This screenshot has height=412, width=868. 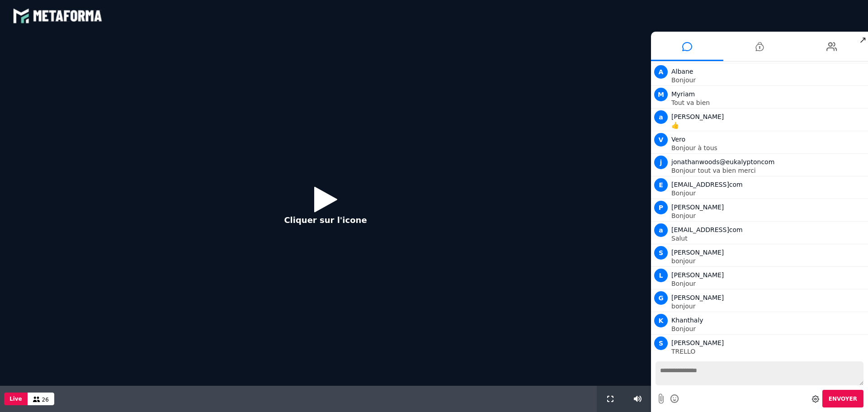 What do you see at coordinates (661, 208) in the screenshot?
I see `span: P` at bounding box center [661, 208].